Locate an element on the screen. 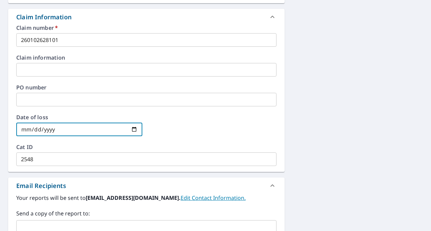 The image size is (431, 231). a: EditContactInfo is located at coordinates (213, 198).